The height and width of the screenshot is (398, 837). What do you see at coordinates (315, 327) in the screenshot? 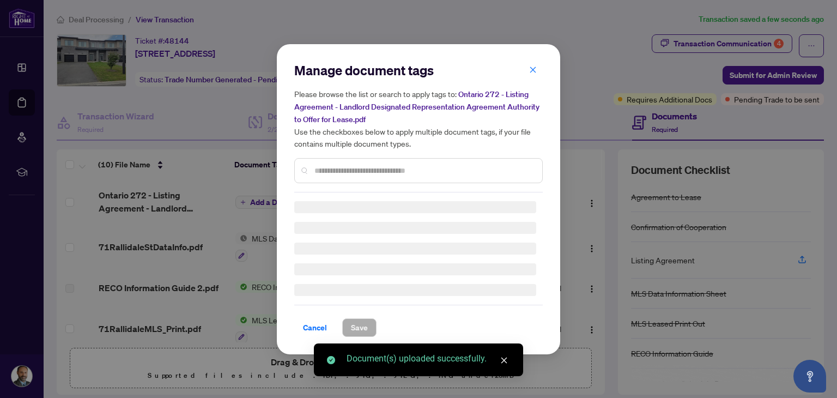
I see `span: Cancel` at bounding box center [315, 327].